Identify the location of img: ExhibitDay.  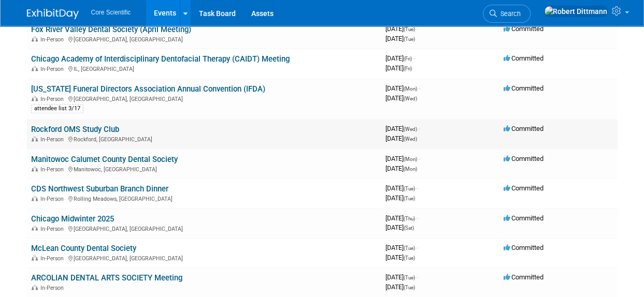
(53, 14).